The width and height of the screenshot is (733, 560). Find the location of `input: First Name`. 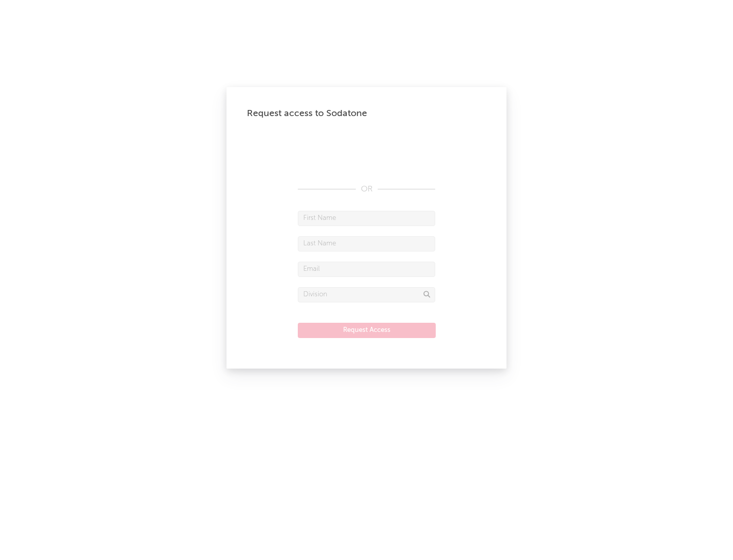

input: First Name is located at coordinates (366, 218).